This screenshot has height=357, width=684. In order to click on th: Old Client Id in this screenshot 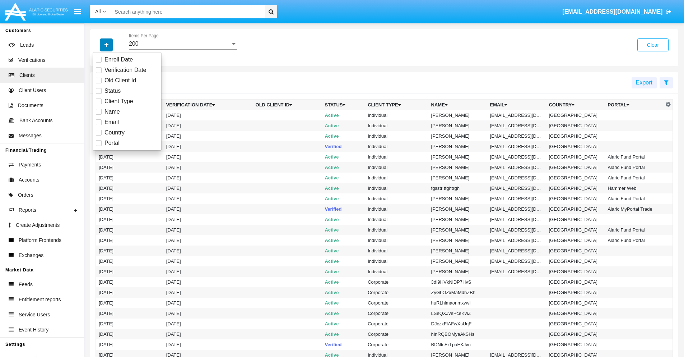, I will do `click(287, 105)`.